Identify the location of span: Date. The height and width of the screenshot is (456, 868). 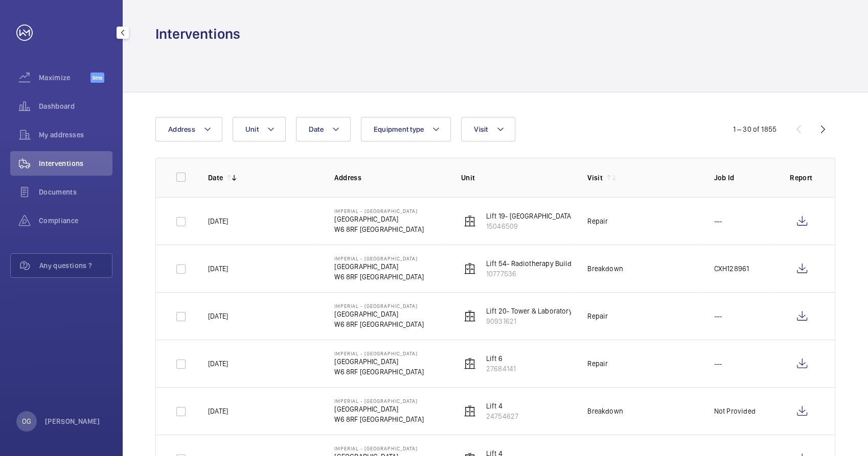
(316, 129).